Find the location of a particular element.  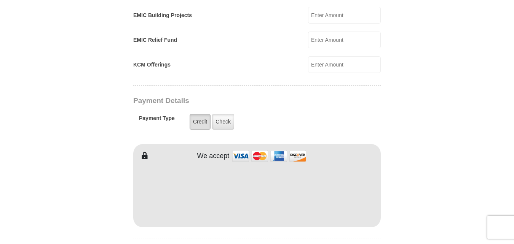

img: credit cards accepted is located at coordinates (269, 156).